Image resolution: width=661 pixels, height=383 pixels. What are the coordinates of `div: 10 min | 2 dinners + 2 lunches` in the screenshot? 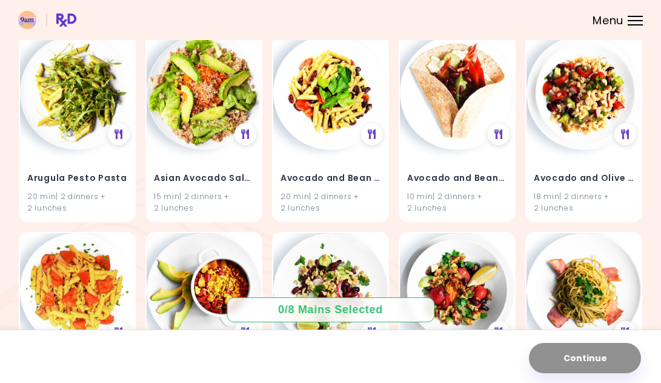 It's located at (457, 201).